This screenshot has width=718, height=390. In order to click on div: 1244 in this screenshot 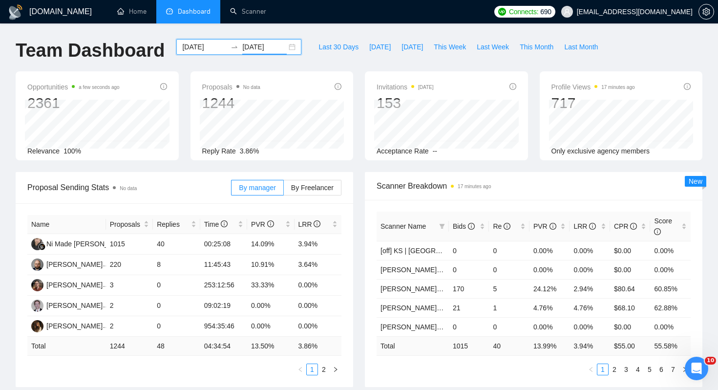, I will do `click(231, 103)`.